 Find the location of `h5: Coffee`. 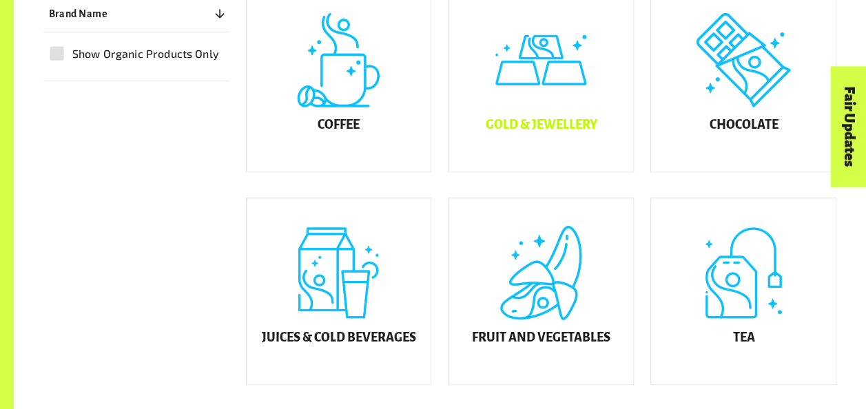

h5: Coffee is located at coordinates (338, 125).